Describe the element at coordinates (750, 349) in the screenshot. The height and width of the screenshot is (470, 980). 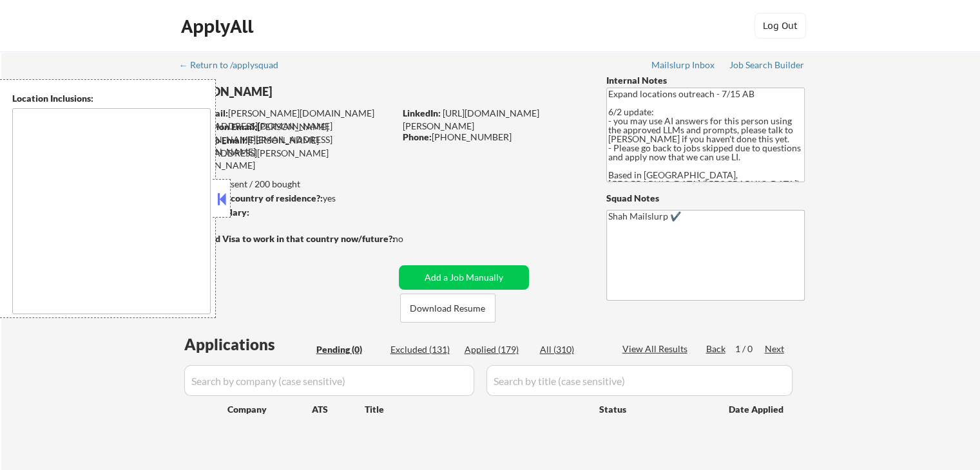
I see `div: 1 / 0` at that location.